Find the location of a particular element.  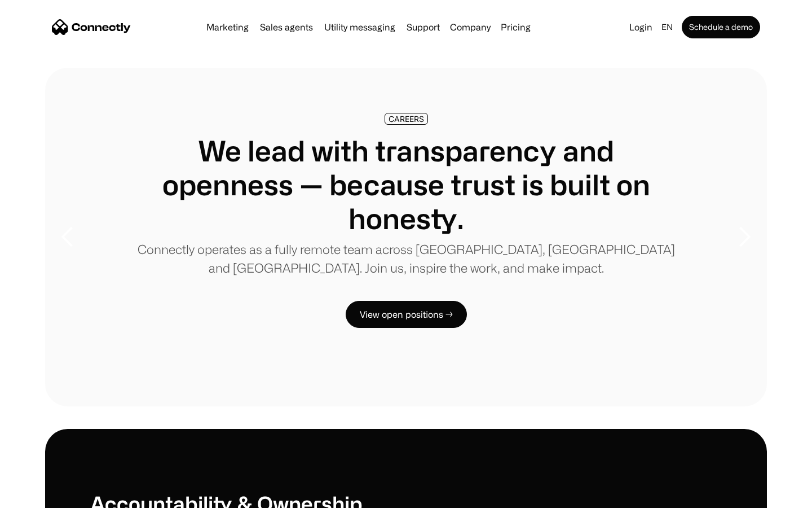

a: Marketing is located at coordinates (227, 27).